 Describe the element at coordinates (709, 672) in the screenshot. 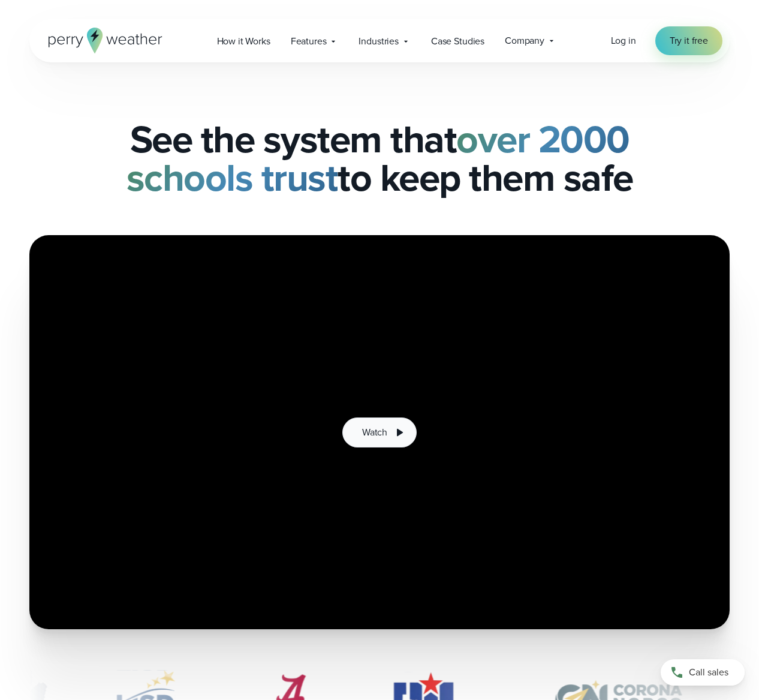

I see `span: Call sales` at that location.